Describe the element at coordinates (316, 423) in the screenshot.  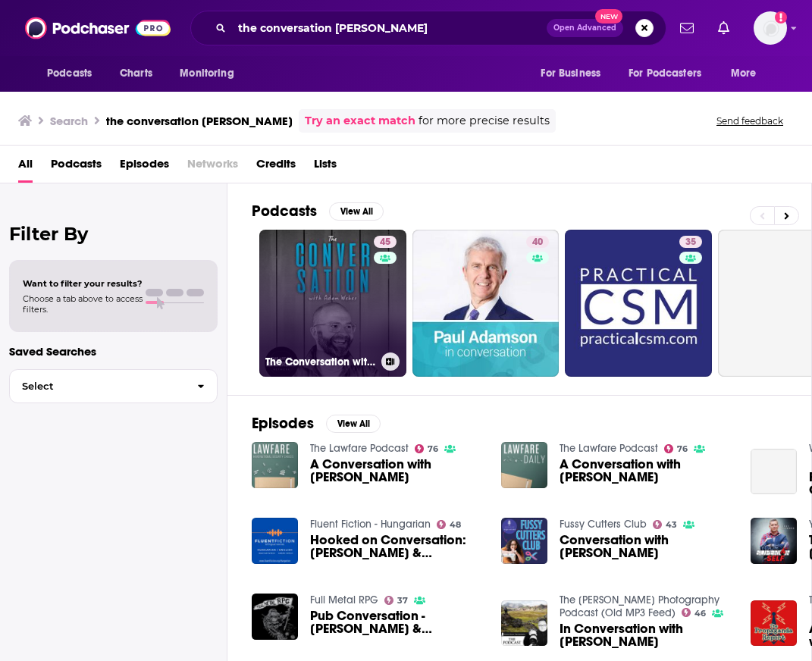
I see `a: EpisodesView All` at that location.